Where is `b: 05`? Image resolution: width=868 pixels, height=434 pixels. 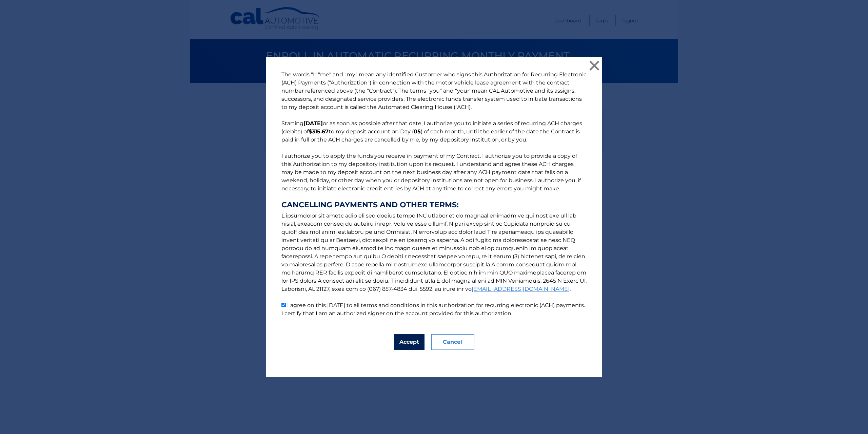
b: 05 is located at coordinates (417, 131).